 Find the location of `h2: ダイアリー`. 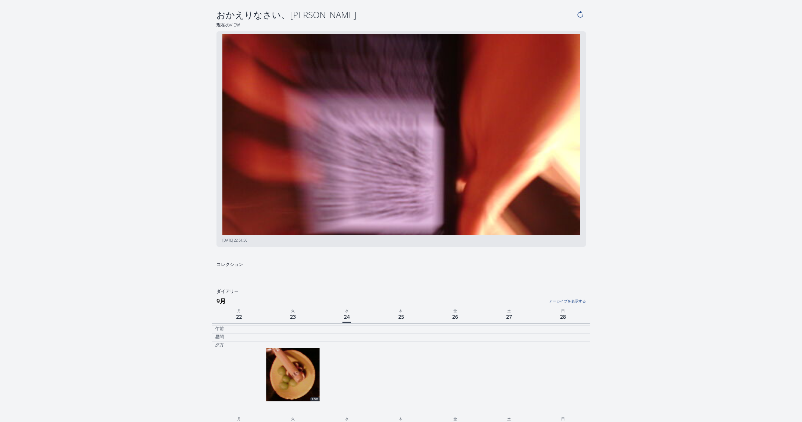

h2: ダイアリー is located at coordinates (401, 292).